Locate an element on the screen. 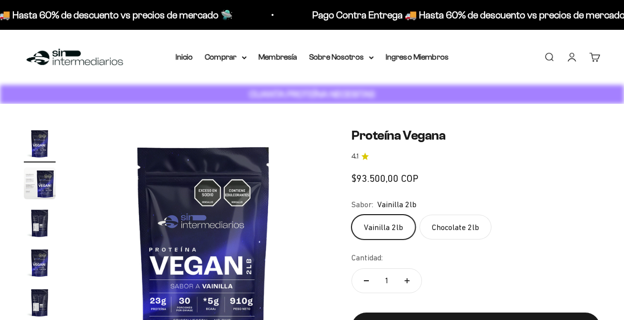  button: Ir al artículo 4 is located at coordinates (40, 264).